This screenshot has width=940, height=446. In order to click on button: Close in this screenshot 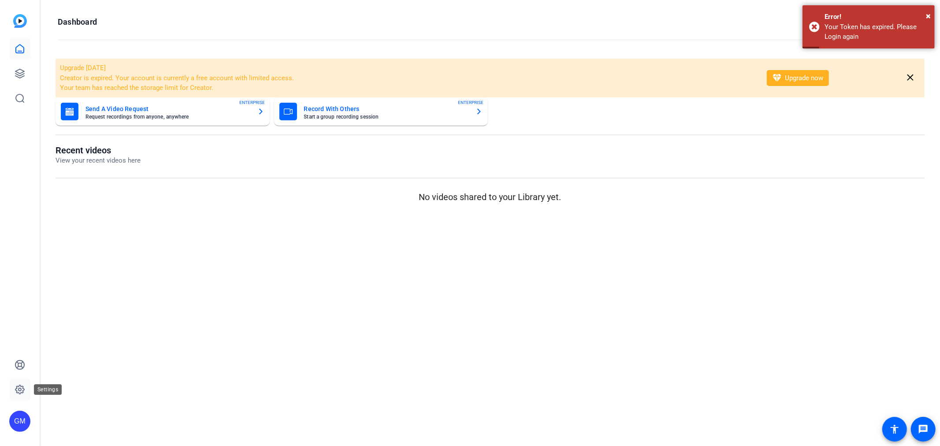, I will do `click(928, 16)`.